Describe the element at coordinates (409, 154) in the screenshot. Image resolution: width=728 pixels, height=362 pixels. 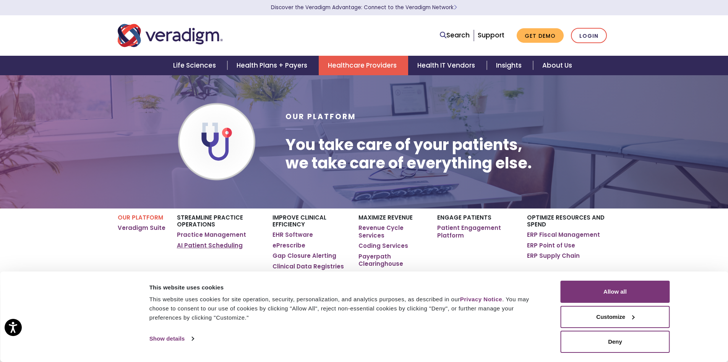
I see `h1: You take care of your patients, we take care of everything else.` at that location.